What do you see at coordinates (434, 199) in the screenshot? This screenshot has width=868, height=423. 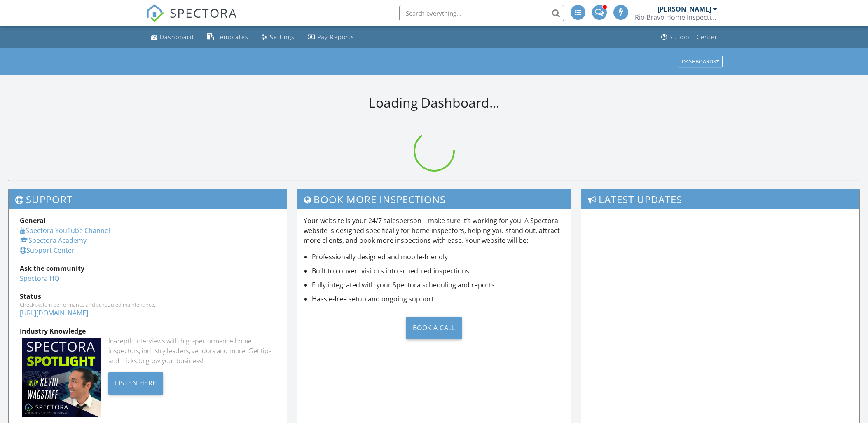 I see `h3: Book More Inspections` at bounding box center [434, 199].